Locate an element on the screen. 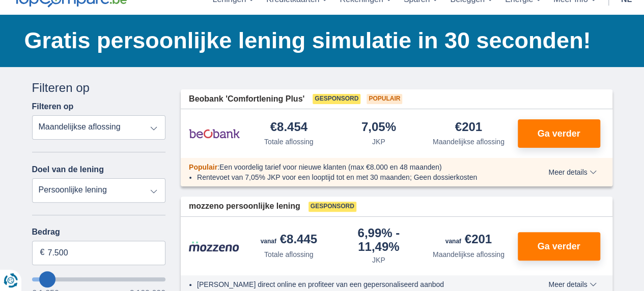 This screenshot has width=644, height=291. img: product.pl.alt Mozzeno is located at coordinates (214, 246).